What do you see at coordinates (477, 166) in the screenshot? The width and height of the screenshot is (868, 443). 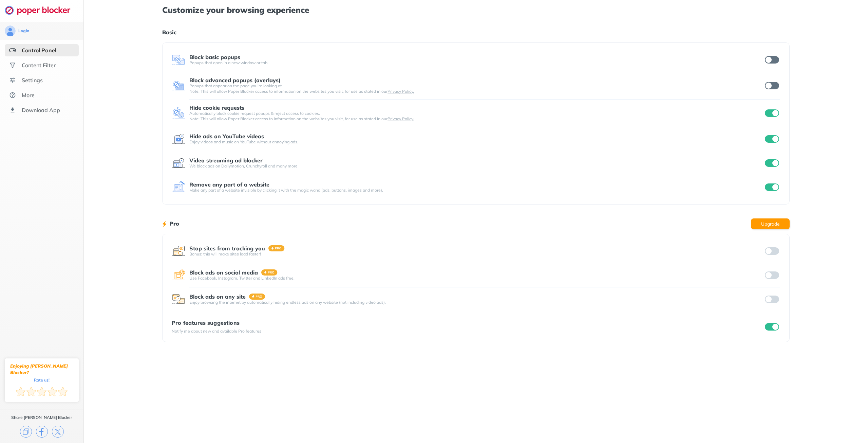 I see `div: We block ads on Dailymotion, Crunchyroll and many more` at bounding box center [477, 166].